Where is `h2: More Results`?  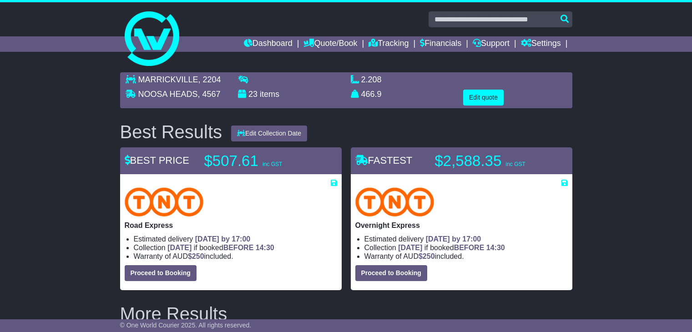
h2: More Results is located at coordinates (346, 314).